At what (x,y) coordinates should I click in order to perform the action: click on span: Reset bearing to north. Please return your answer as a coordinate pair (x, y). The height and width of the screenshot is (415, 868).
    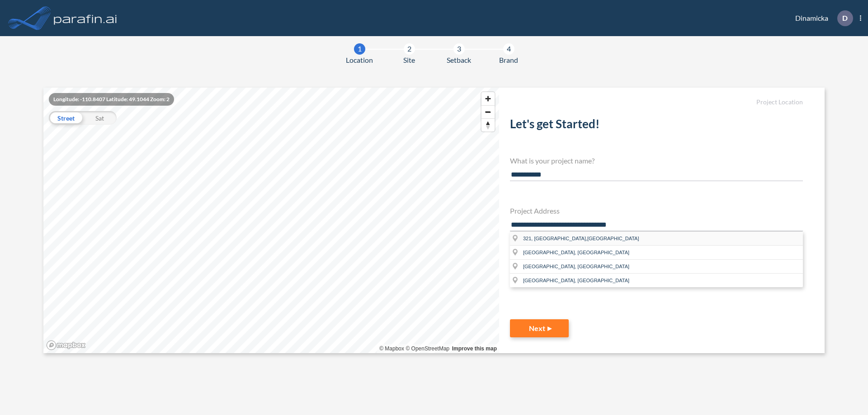
    Looking at the image, I should click on (487, 125).